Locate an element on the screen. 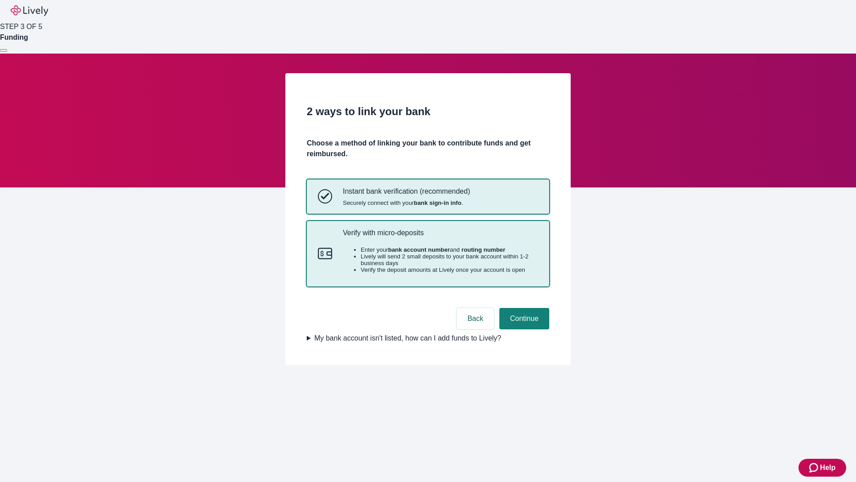 This screenshot has width=856, height=482. li: Enter your and is located at coordinates (450, 249).